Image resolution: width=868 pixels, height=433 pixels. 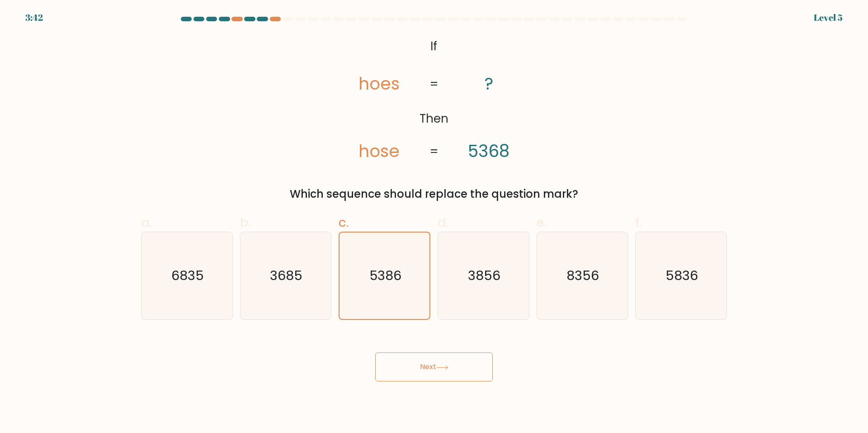 I want to click on span: d., so click(x=444, y=222).